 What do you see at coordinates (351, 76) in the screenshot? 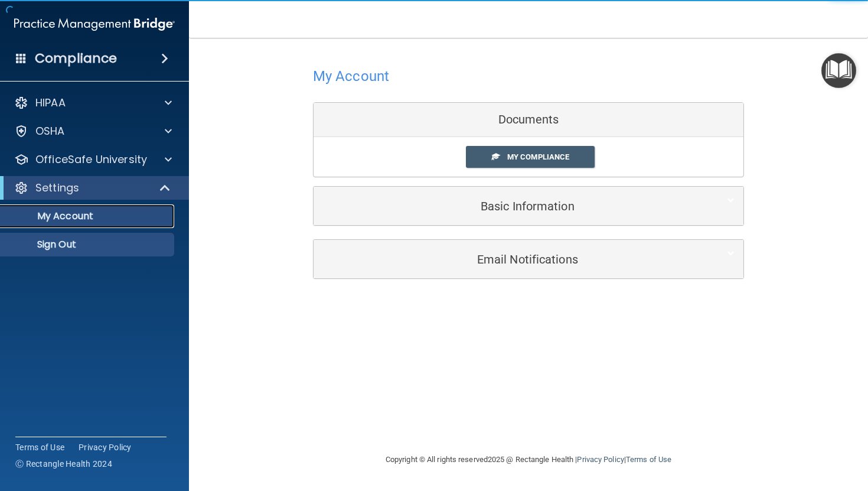
I see `h4: My Account` at bounding box center [351, 76].